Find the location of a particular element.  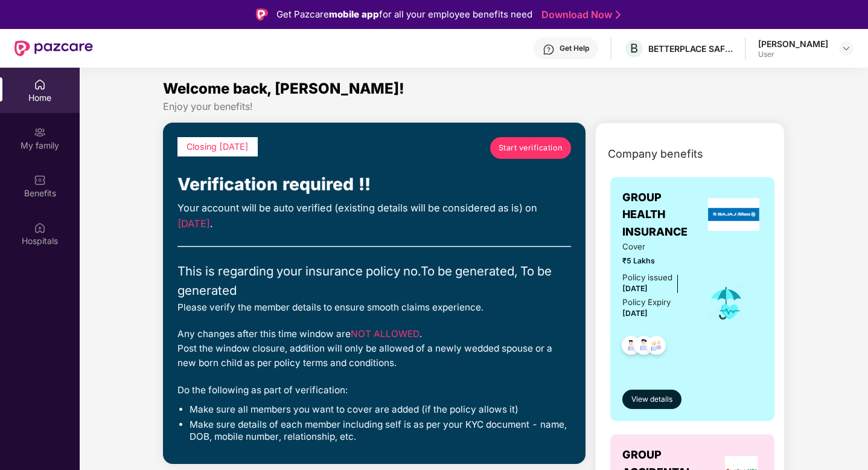

span: Cover is located at coordinates (656, 246).